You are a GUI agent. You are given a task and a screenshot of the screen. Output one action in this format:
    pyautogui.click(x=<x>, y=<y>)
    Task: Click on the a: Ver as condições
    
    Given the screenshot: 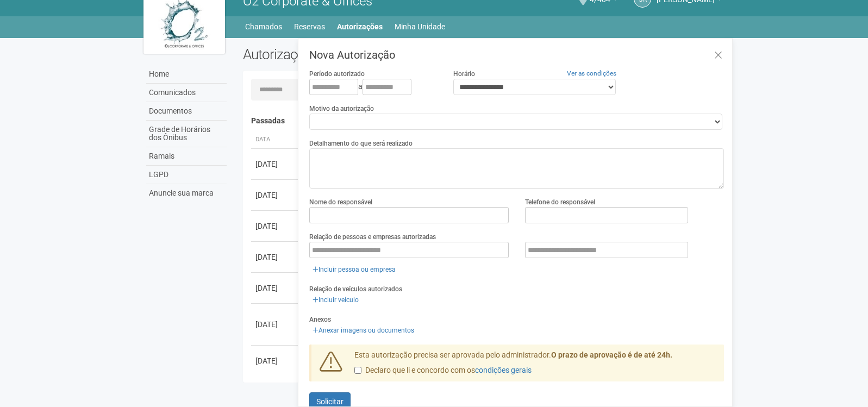 What is the action you would take?
    pyautogui.click(x=591, y=73)
    